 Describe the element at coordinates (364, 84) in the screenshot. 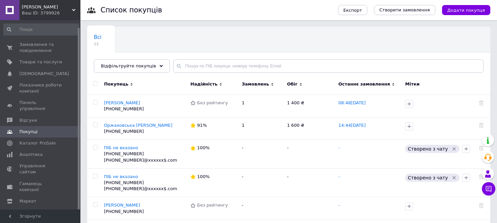

I see `span: Останнє замовлення` at that location.